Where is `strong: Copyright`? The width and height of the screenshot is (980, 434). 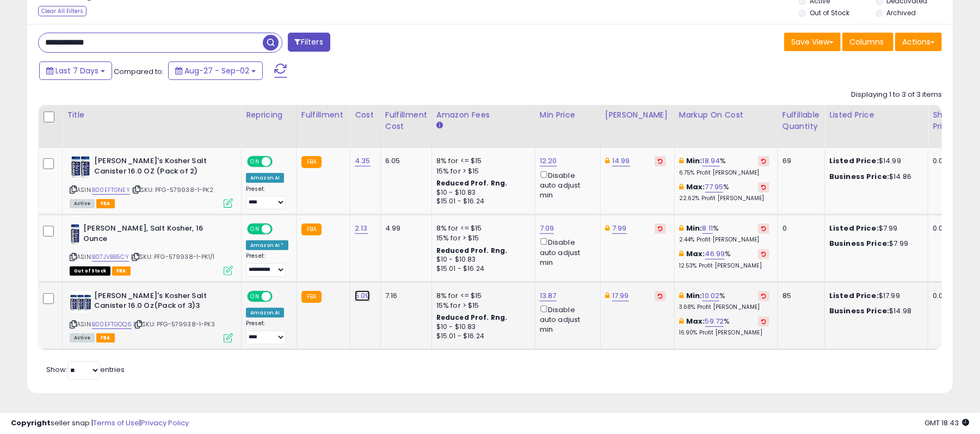
strong: Copyright is located at coordinates (30, 423).